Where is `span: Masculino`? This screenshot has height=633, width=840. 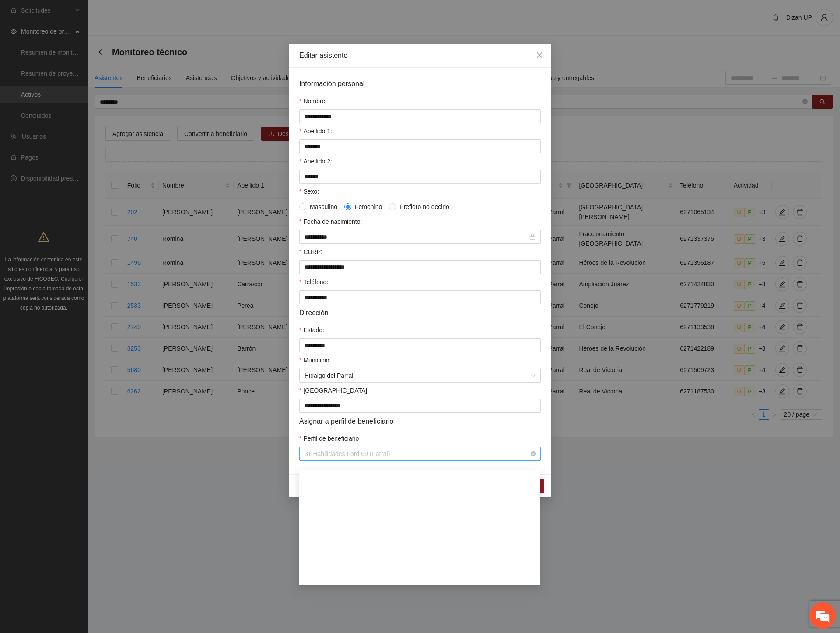
span: Masculino is located at coordinates (323, 207).